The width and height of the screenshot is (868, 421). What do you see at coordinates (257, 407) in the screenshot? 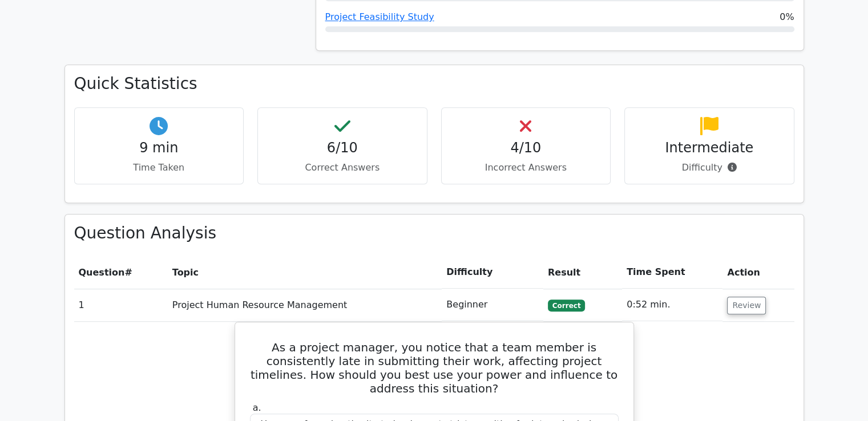
I see `span: a.` at bounding box center [257, 407].